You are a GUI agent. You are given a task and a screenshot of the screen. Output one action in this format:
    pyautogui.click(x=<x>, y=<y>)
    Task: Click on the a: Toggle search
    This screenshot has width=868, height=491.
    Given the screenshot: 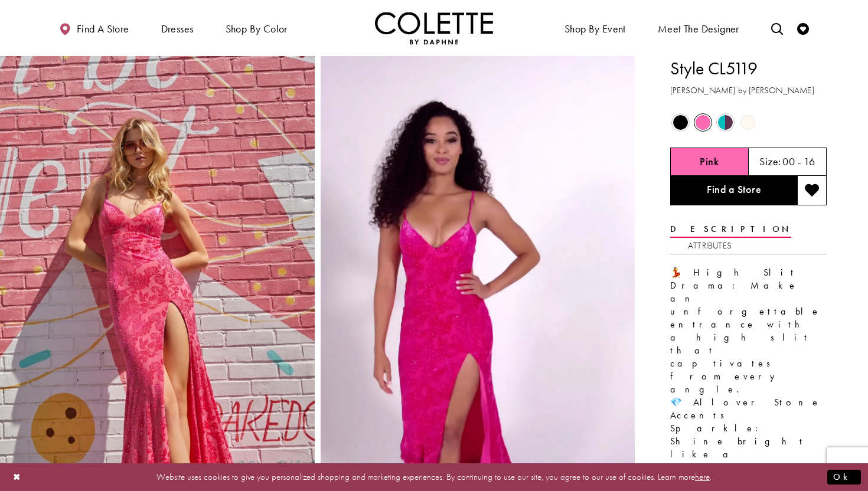 What is the action you would take?
    pyautogui.click(x=777, y=28)
    